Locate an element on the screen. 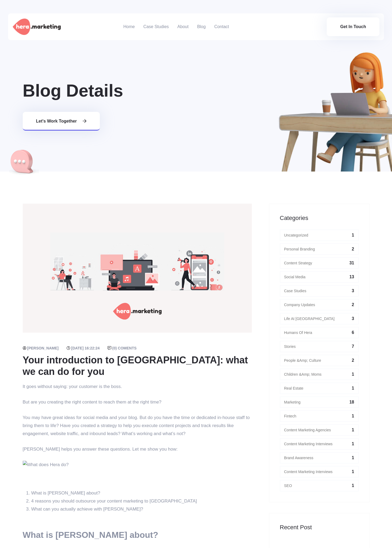  a: Fintech1 is located at coordinates (319, 416).